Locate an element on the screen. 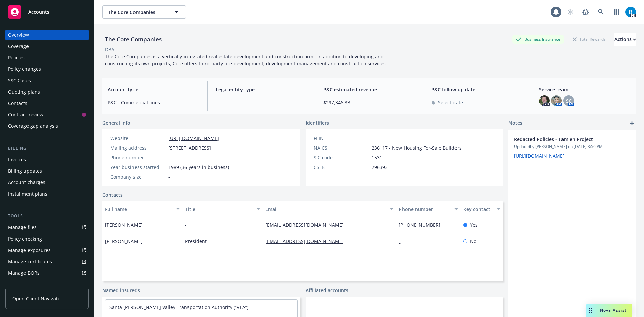 Image resolution: width=644 pixels, height=317 pixels. a: Switch app is located at coordinates (617, 12).